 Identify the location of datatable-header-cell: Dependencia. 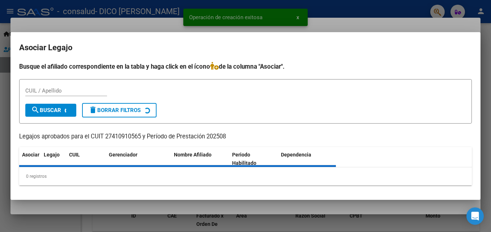
(307, 159).